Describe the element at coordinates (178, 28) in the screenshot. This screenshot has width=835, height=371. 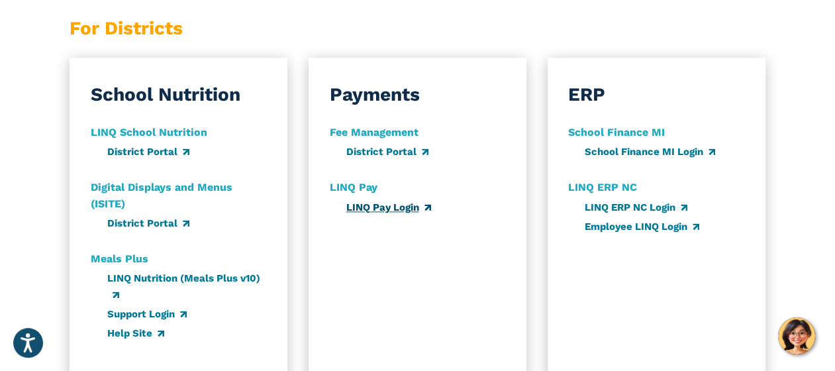
I see `h3: For Districts` at that location.